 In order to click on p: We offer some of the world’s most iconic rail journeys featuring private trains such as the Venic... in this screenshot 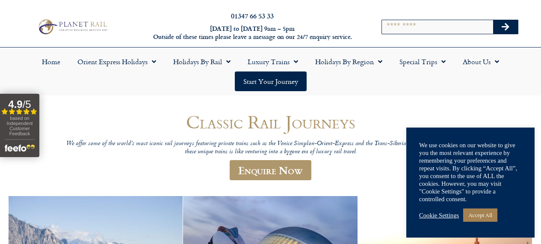, I will do `click(271, 148)`.